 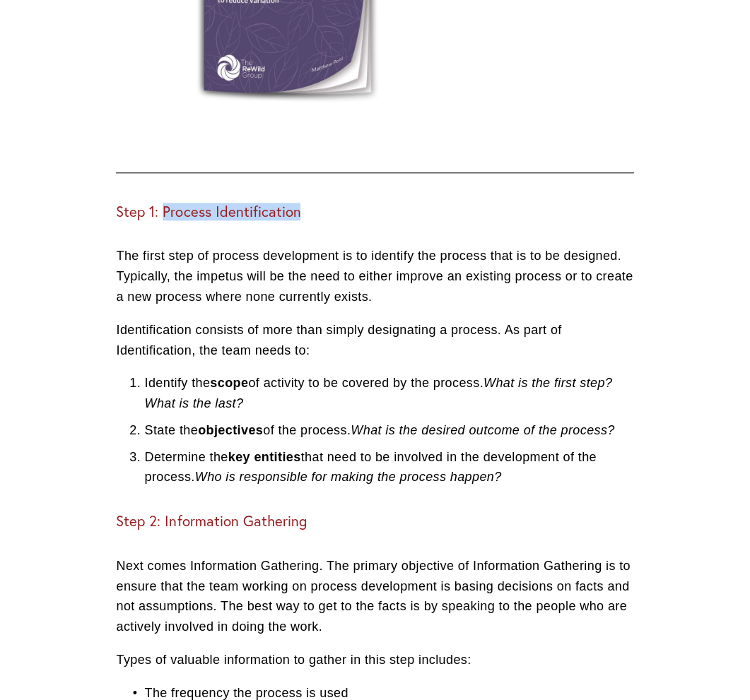 I want to click on h3: Step 1: Process Identification, so click(x=375, y=212).